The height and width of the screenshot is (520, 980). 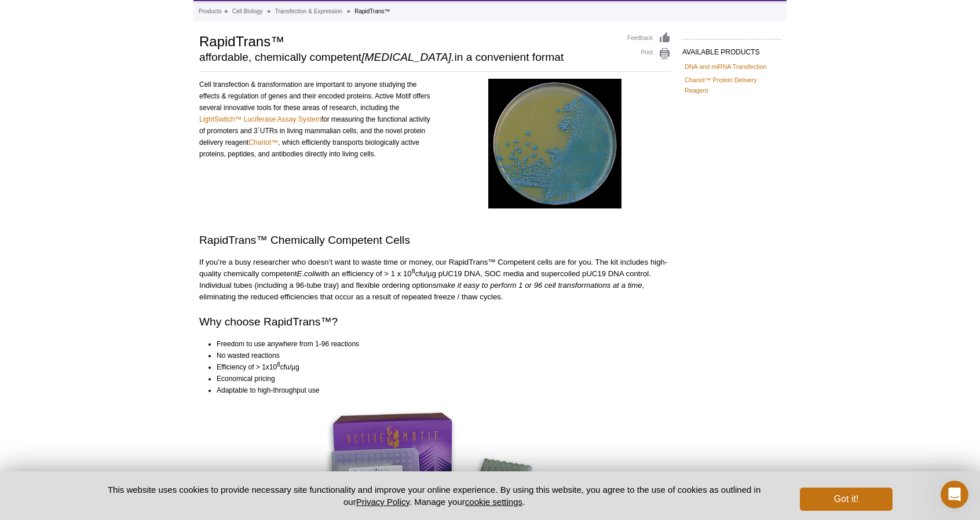 What do you see at coordinates (247, 12) in the screenshot?
I see `a: Cell Biology` at bounding box center [247, 12].